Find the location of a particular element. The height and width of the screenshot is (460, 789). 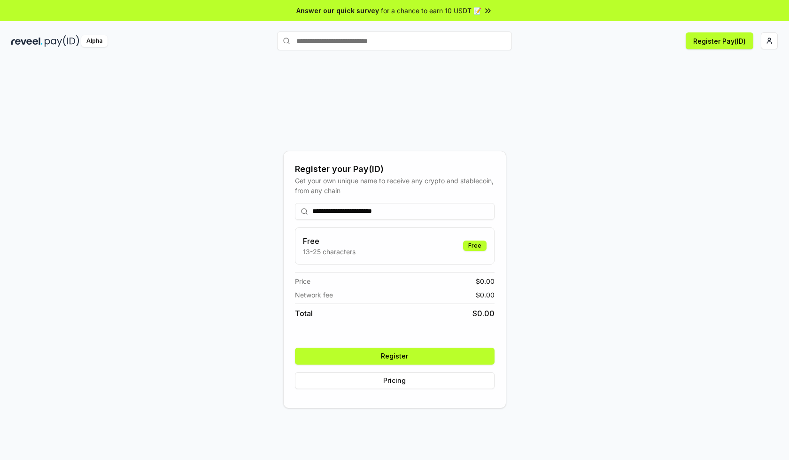

h3: Free is located at coordinates (329, 241).